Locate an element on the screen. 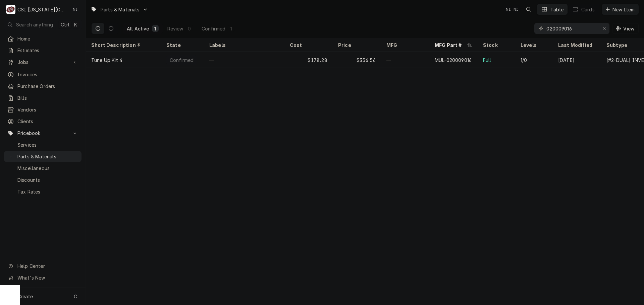  div: $356.56 is located at coordinates (357, 60).